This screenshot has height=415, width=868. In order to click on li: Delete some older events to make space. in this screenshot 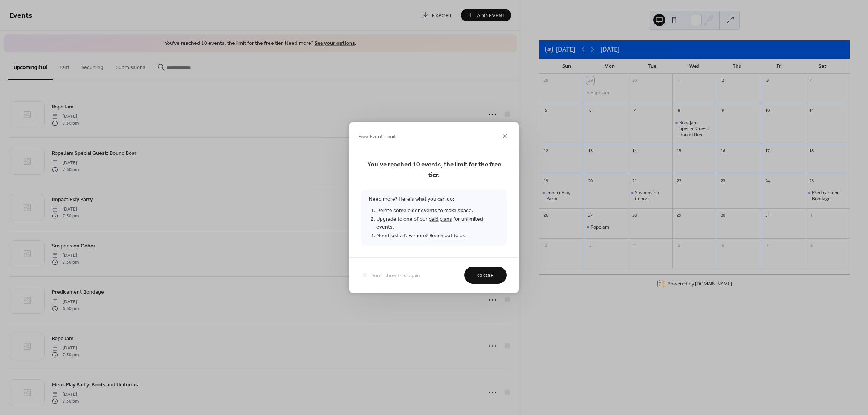, I will do `click(438, 211)`.